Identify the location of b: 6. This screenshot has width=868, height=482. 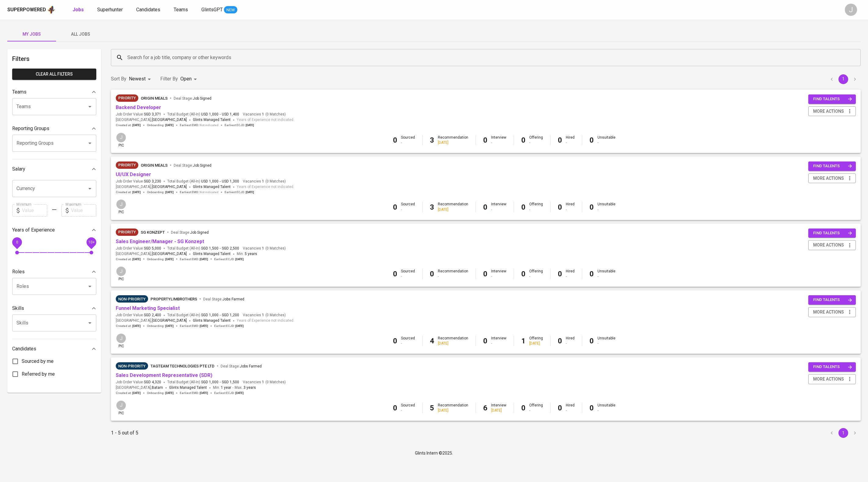
(485, 408).